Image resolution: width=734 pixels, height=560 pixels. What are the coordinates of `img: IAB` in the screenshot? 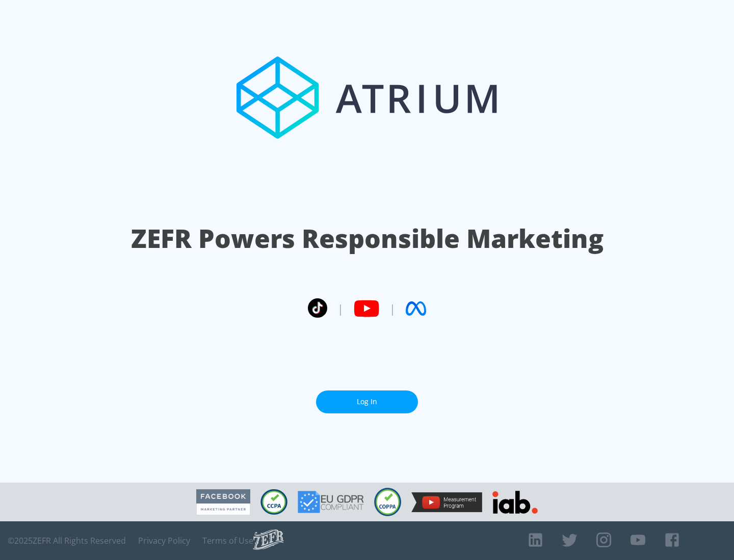 It's located at (515, 502).